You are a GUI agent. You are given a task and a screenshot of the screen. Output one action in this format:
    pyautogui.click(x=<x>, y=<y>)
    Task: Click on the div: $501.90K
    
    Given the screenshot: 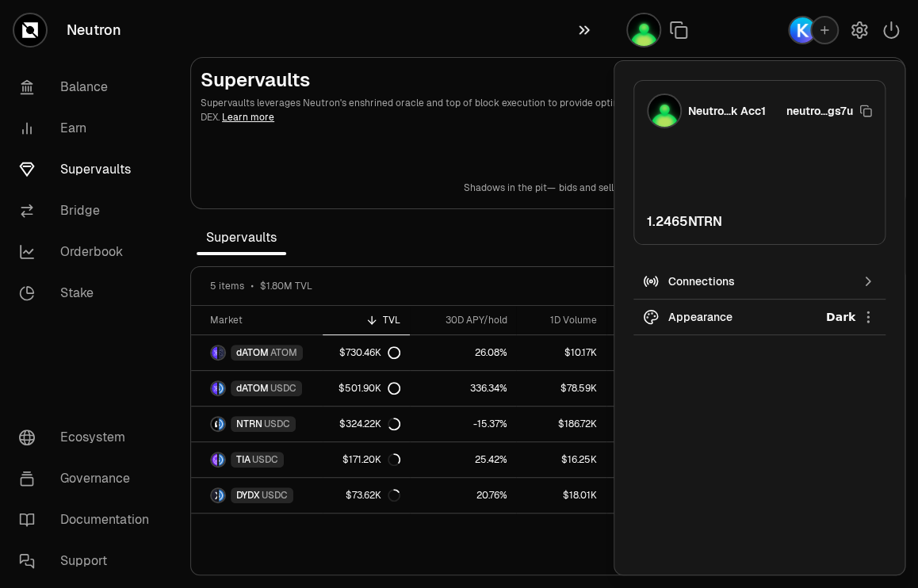 What is the action you would take?
    pyautogui.click(x=369, y=388)
    